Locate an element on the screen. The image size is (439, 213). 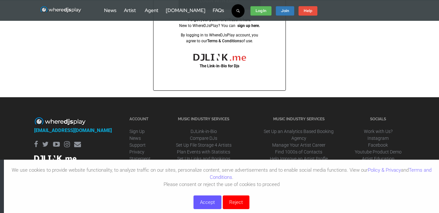
a: FAQs is located at coordinates (218, 10).